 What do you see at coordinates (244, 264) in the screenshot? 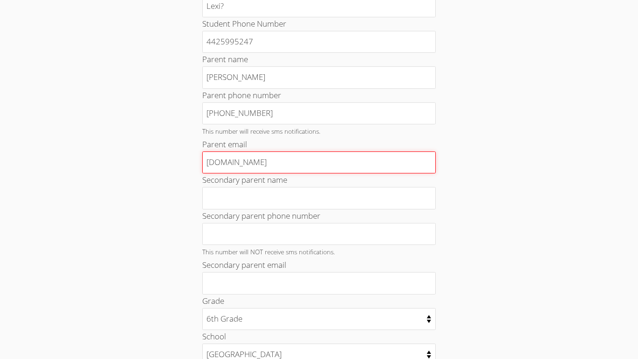
I see `label: Secondary parent email` at bounding box center [244, 264].